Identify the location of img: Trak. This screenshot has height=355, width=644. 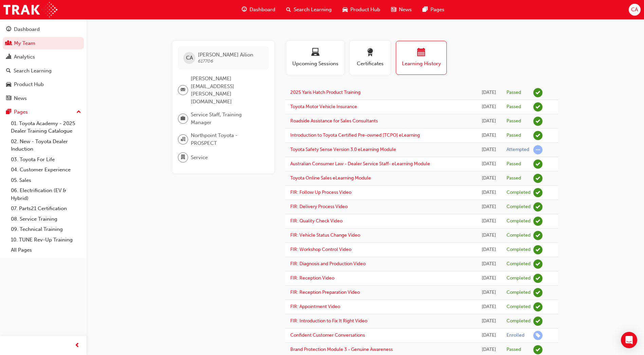
(30, 10).